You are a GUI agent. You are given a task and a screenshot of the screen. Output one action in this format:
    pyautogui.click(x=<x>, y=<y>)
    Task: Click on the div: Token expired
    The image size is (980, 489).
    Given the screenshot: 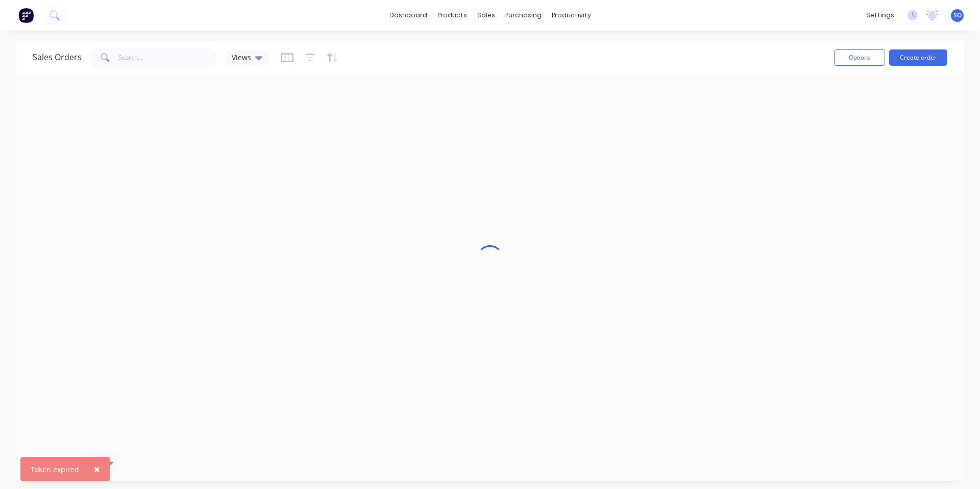 What is the action you would take?
    pyautogui.click(x=55, y=470)
    